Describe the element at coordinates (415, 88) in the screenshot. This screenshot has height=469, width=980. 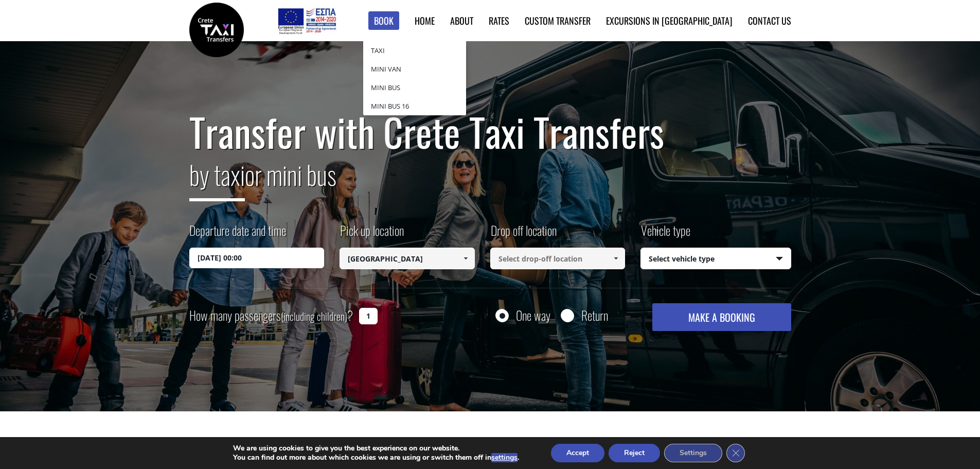
I see `a: Mini Bus` at that location.